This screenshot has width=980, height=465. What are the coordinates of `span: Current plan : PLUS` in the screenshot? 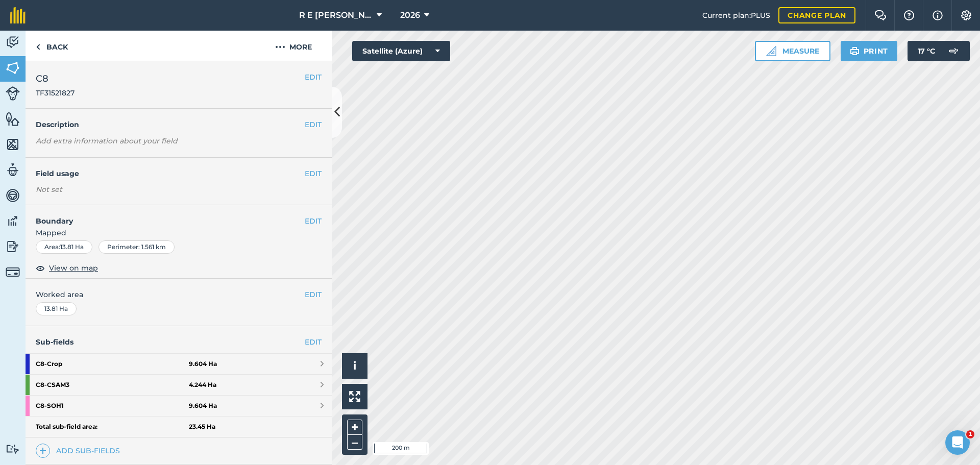 It's located at (736, 15).